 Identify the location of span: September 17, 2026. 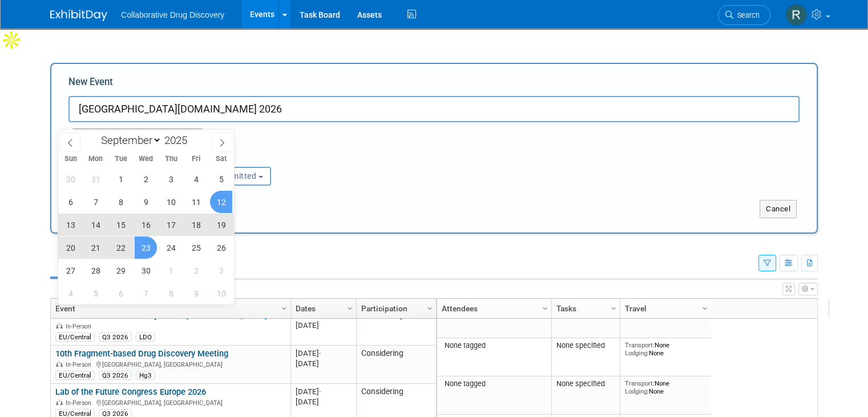
(171, 225).